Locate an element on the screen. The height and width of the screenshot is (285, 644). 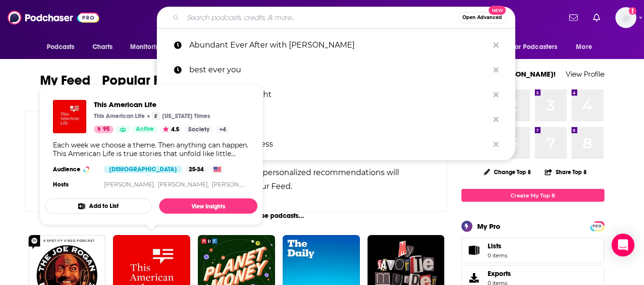
h4: Hosts is located at coordinates (60, 185).